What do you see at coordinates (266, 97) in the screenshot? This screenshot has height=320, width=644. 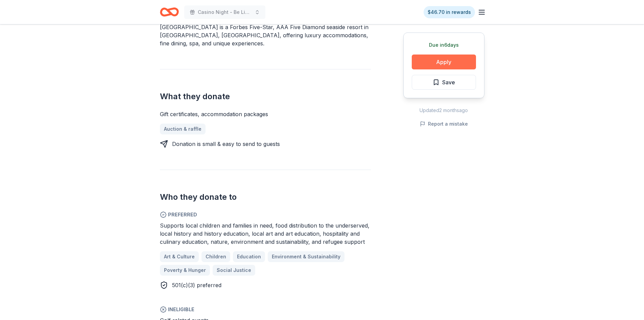 I see `h2: What they donate` at bounding box center [266, 97].